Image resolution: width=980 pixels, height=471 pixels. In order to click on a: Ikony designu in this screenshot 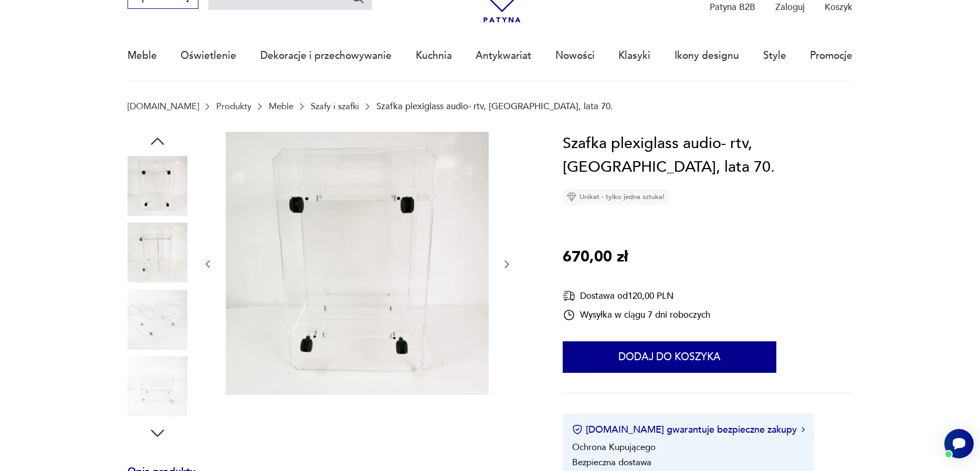, I will do `click(707, 55)`.